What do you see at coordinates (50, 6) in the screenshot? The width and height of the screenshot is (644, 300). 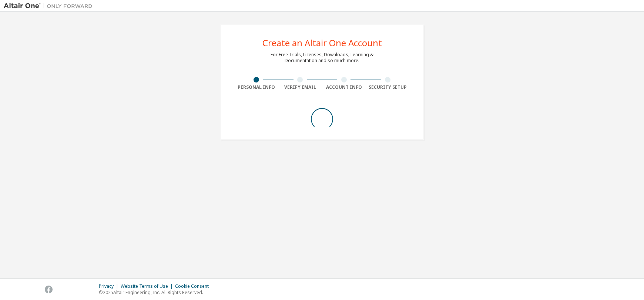 I see `img: Altair One` at bounding box center [50, 6].